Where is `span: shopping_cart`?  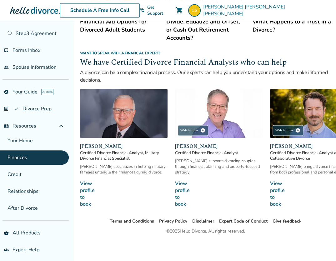
span: shopping_cart is located at coordinates (179, 10).